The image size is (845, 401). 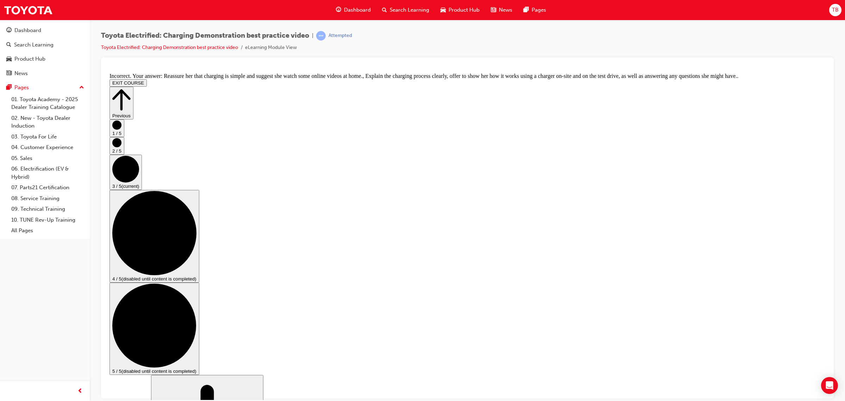 What do you see at coordinates (10, 116) in the screenshot?
I see `span: 3 / 5` at bounding box center [10, 116].